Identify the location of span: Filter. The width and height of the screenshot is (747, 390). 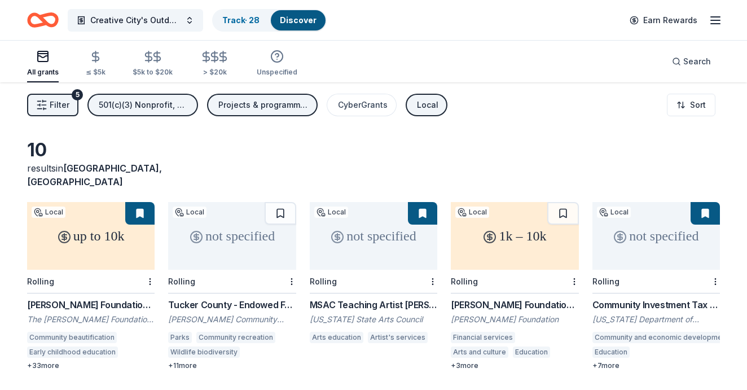
(59, 105).